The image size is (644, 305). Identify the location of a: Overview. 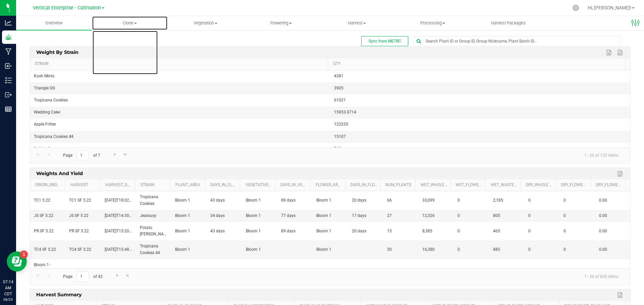
(54, 23).